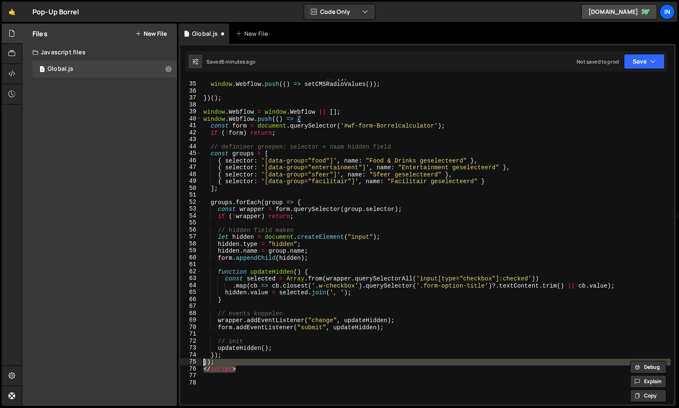  What do you see at coordinates (104, 69) in the screenshot?
I see `div: 17137/47331.js` at bounding box center [104, 69].